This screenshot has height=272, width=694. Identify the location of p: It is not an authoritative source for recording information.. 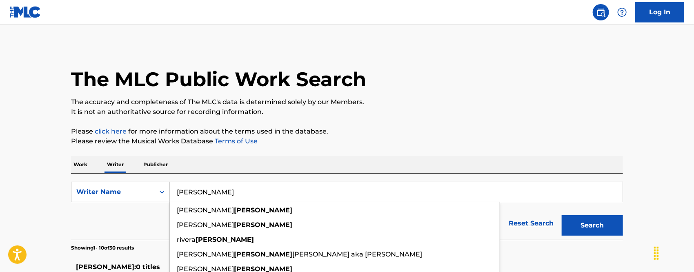
(347, 112).